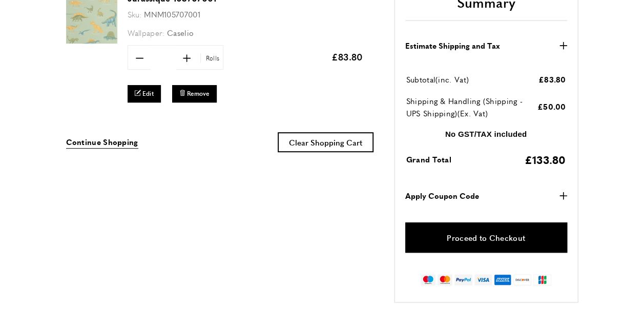 The width and height of the screenshot is (644, 330). Describe the element at coordinates (102, 142) in the screenshot. I see `a: Continue Shopping` at that location.